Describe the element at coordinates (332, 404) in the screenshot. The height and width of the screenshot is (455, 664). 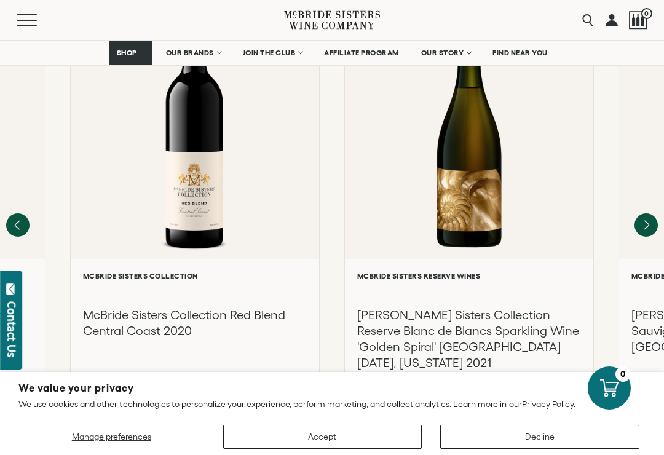
I see `p: We use cookies and other technologies to personalize your experience, perform marketing, and coll...` at that location.